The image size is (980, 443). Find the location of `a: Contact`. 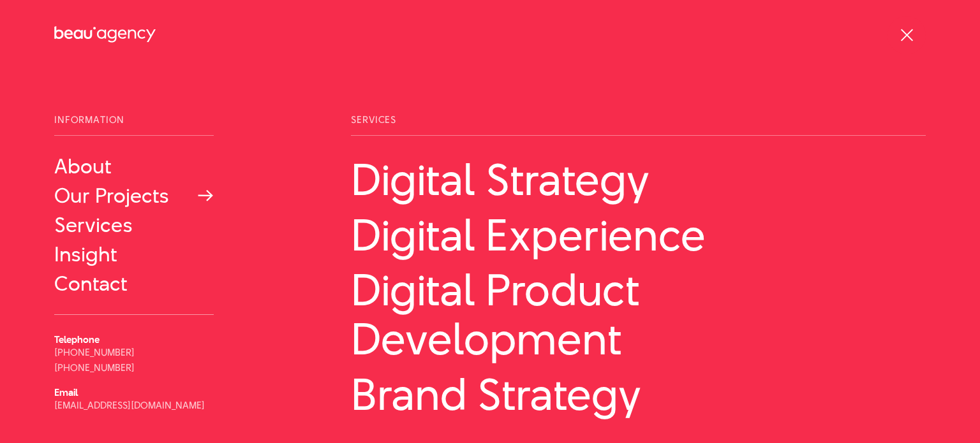

a: Contact is located at coordinates (134, 284).